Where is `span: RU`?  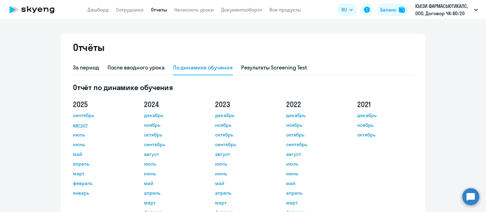 span: RU is located at coordinates (344, 10).